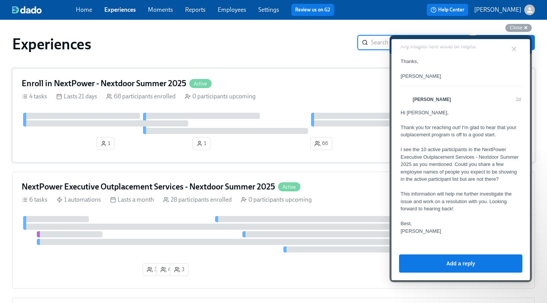 The image size is (547, 303). What do you see at coordinates (120, 9) in the screenshot?
I see `a: Experiences` at bounding box center [120, 9].